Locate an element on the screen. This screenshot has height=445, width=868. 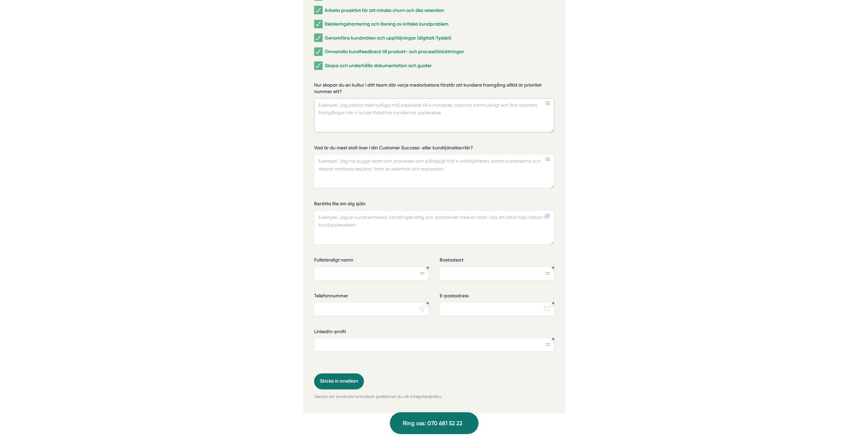
label: LinkedIn-profil is located at coordinates (434, 332).